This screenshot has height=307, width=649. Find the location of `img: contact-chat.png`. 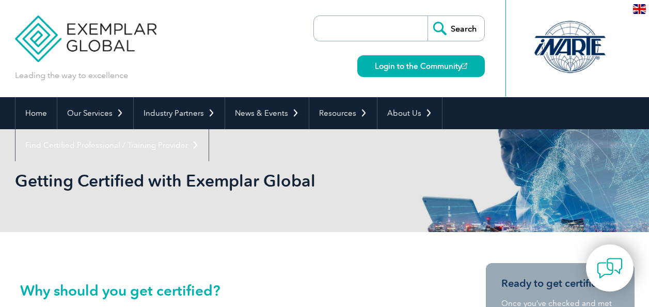

img: contact-chat.png is located at coordinates (610, 268).